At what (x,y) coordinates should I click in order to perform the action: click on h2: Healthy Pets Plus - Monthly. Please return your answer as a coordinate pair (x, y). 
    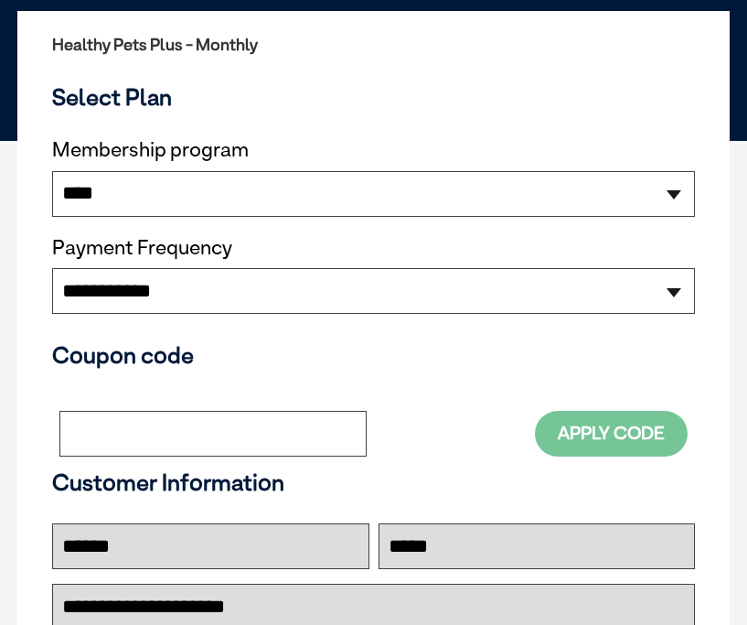
    Looking at the image, I should click on (373, 45).